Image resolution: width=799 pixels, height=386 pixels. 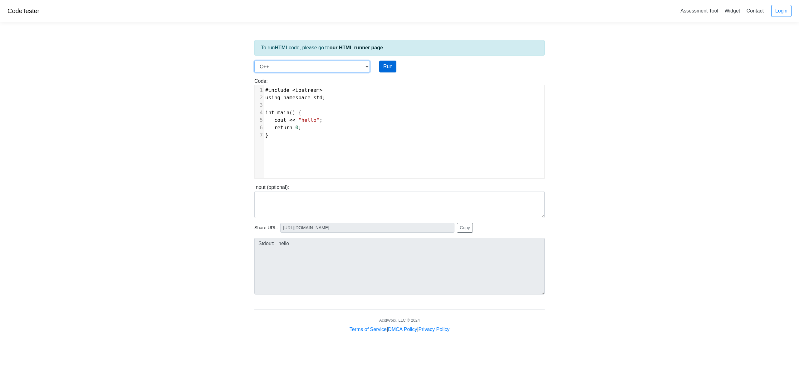 I want to click on div: AcidWorx, LLC © 2024, so click(x=400, y=320).